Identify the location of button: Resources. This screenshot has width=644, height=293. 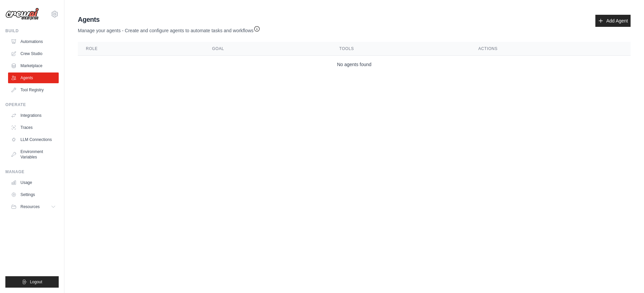
(33, 206).